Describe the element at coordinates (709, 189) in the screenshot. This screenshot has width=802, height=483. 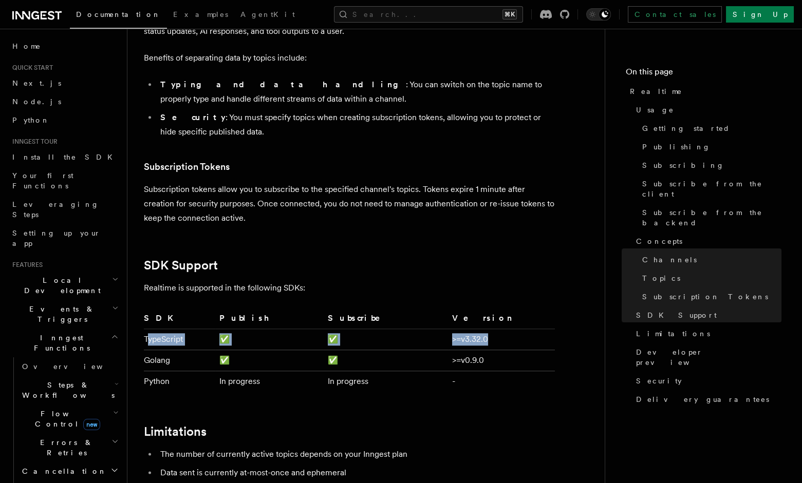
I see `a: Subscribe from the client` at that location.